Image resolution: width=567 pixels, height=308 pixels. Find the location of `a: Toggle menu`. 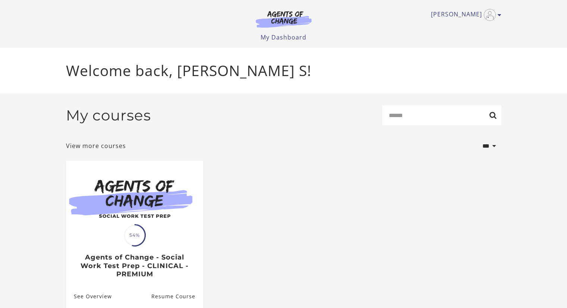

a: Toggle menu is located at coordinates (464, 15).